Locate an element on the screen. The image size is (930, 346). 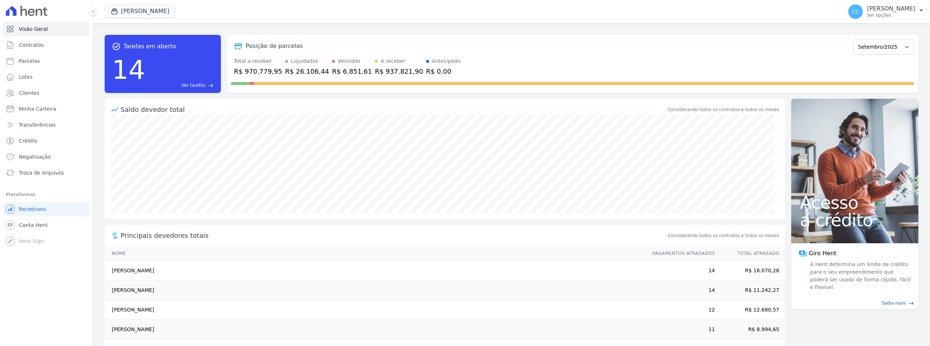
div: Liquidados is located at coordinates (305, 61).